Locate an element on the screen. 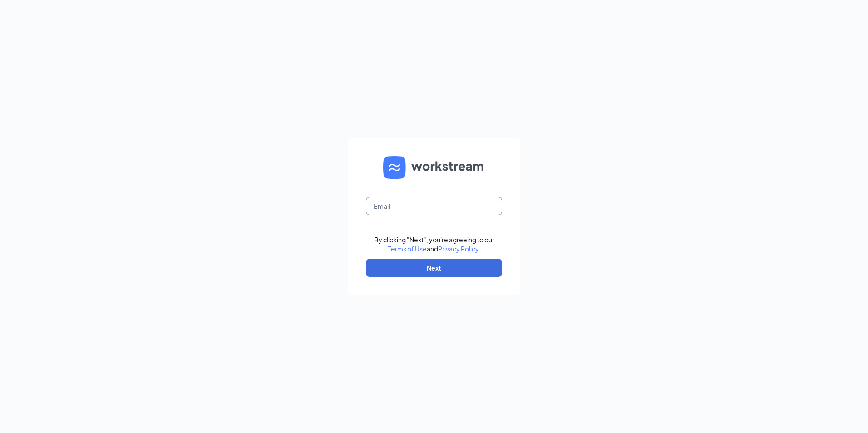  a: Privacy Policy is located at coordinates (458, 249).